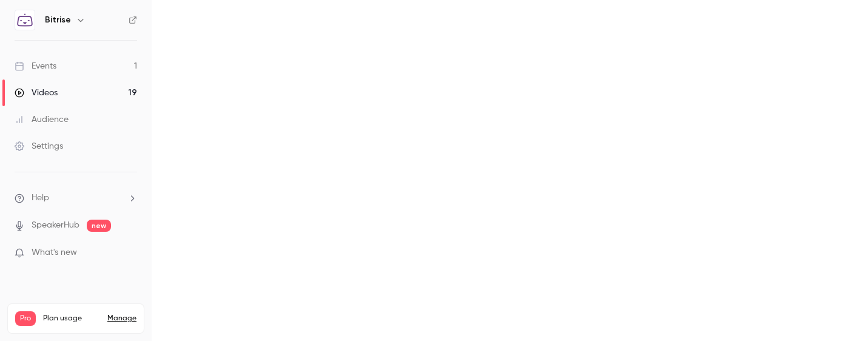 The image size is (868, 341). I want to click on span: new, so click(99, 226).